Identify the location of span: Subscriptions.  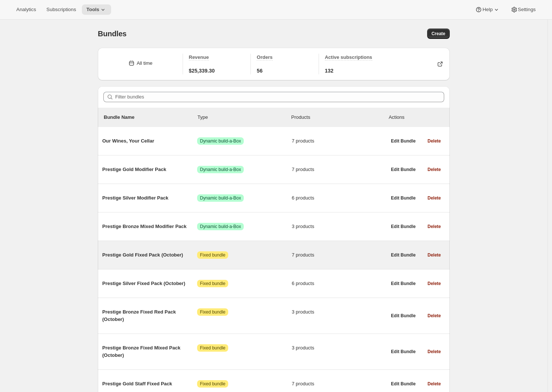
(61, 10).